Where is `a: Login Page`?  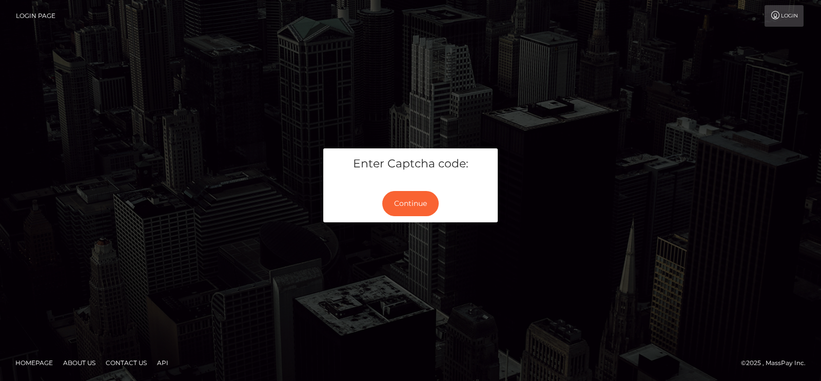 a: Login Page is located at coordinates (35, 16).